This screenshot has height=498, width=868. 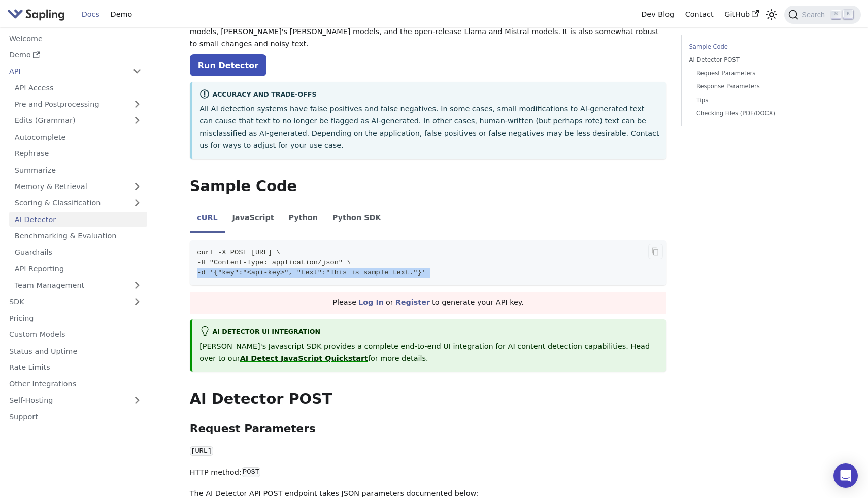 What do you see at coordinates (75, 350) in the screenshot?
I see `a: Status and Uptime` at bounding box center [75, 350].